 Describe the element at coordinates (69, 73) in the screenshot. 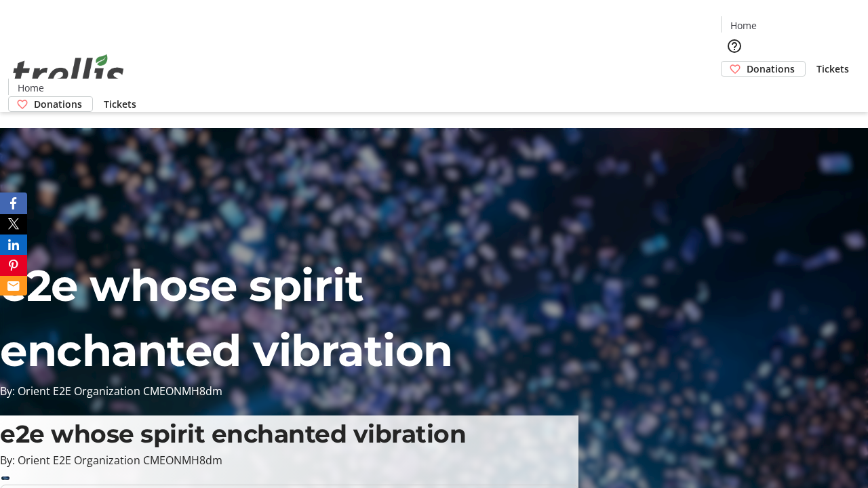

I see `img: Orient E2E Organization CMEONMH8dm's Logo` at that location.